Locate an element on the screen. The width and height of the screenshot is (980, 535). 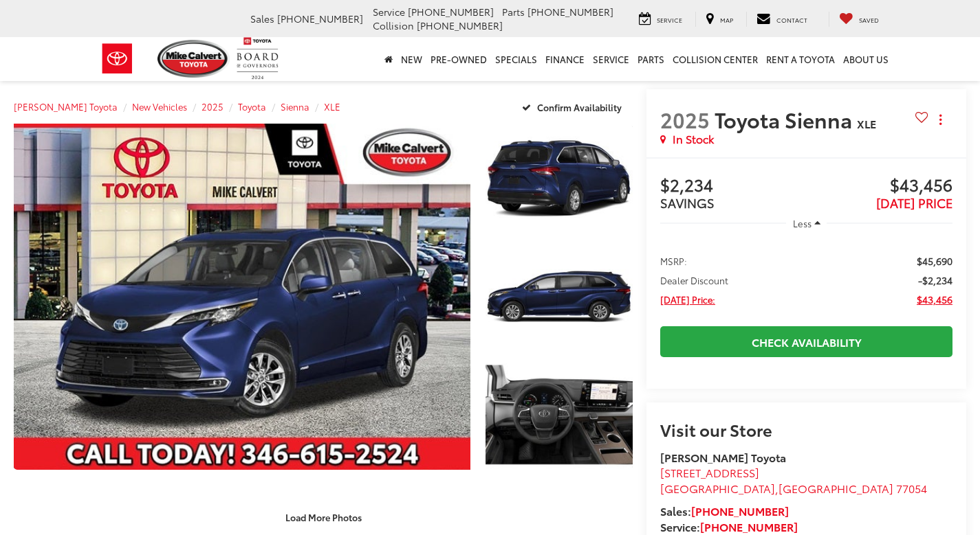
span: Confirm Availability is located at coordinates (579, 107).